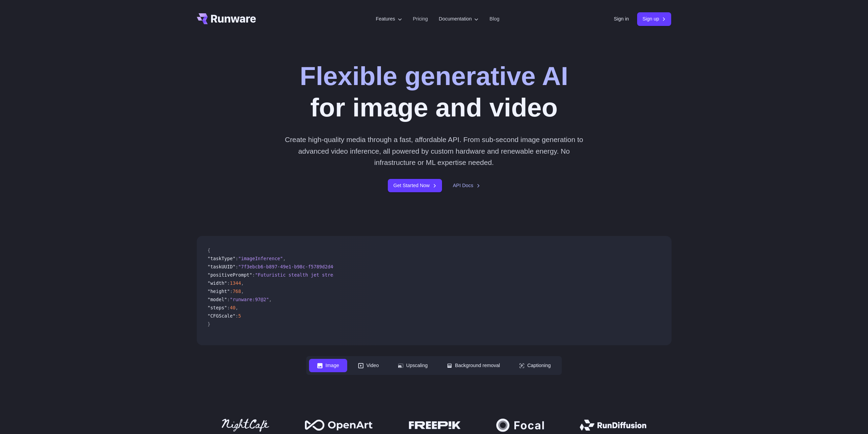 The height and width of the screenshot is (434, 868). I want to click on span: "taskUUID", so click(222, 267).